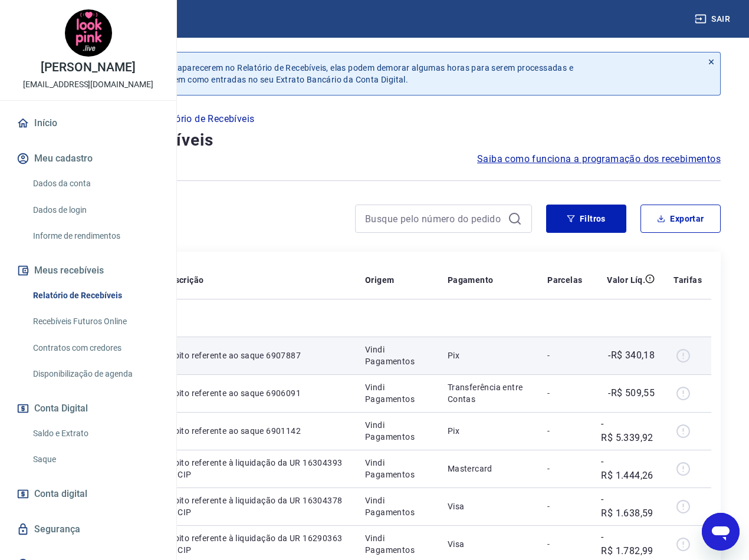 The height and width of the screenshot is (560, 749). I want to click on button: Meus recebíveis, so click(88, 271).